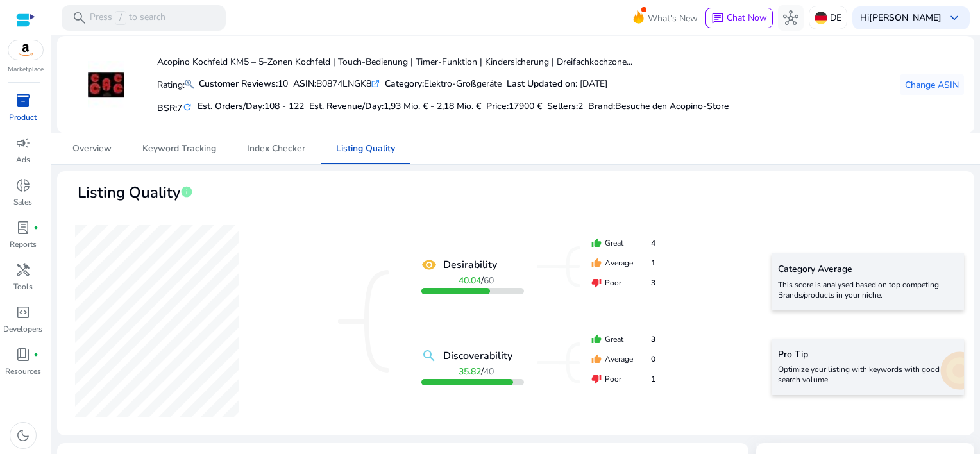 The image size is (980, 454). Describe the element at coordinates (868, 290) in the screenshot. I see `p: This score is analysed based on top competing Brands/products in your niche.` at that location.